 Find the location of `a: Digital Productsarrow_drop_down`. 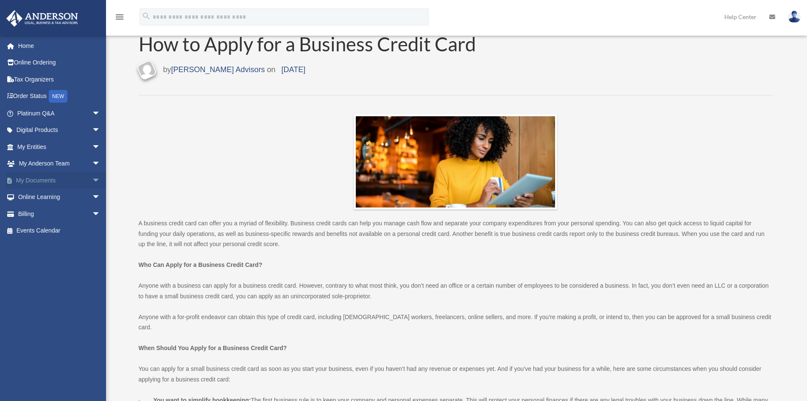

a: Digital Productsarrow_drop_down is located at coordinates (59, 130).